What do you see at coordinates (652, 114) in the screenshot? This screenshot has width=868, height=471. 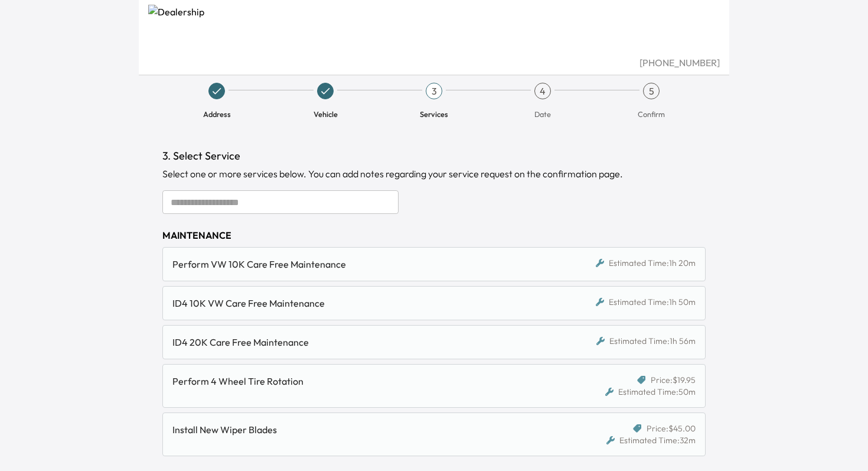 I see `span: Confirm` at bounding box center [652, 114].